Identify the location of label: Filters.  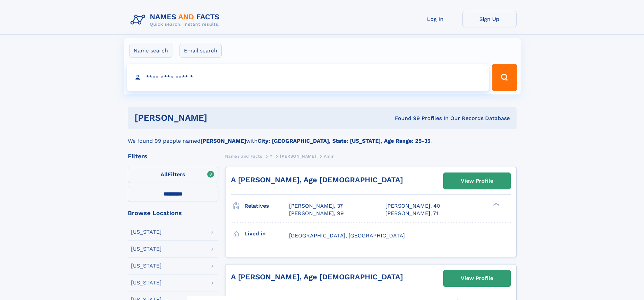
(173, 175).